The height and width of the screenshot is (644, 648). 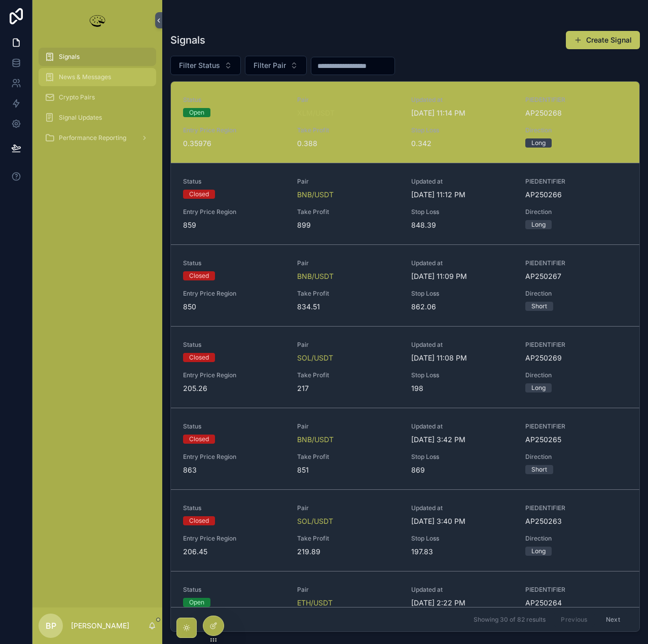 What do you see at coordinates (234, 389) in the screenshot?
I see `span: 205.26` at bounding box center [234, 389].